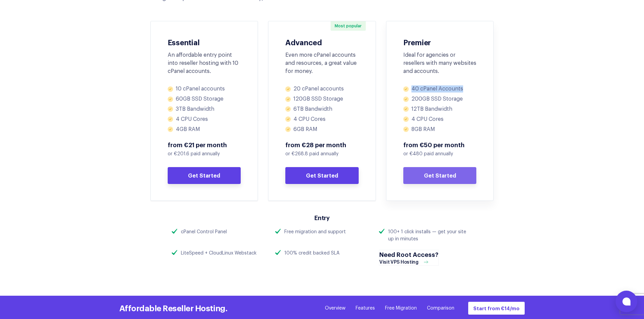 Image resolution: width=644 pixels, height=319 pixels. Describe the element at coordinates (408, 257) in the screenshot. I see `a: Need Root Access?Visit VPS Hosting` at that location.